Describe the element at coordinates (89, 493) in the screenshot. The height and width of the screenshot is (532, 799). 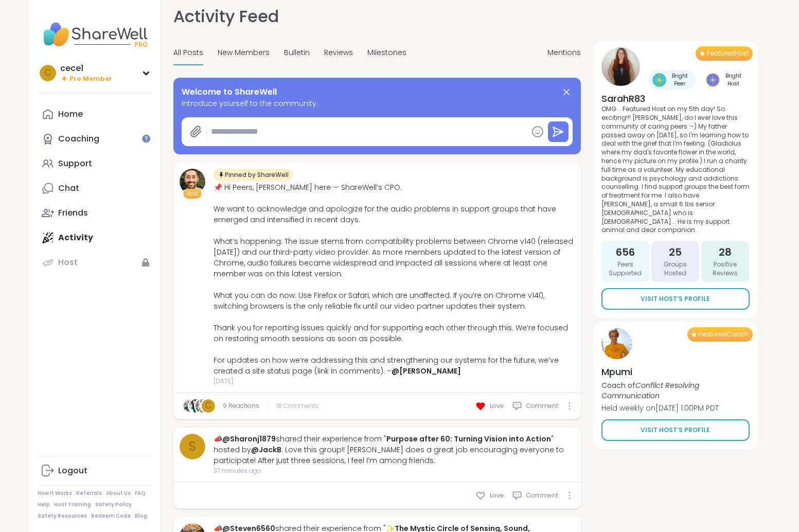
I see `a: Referrals` at that location.